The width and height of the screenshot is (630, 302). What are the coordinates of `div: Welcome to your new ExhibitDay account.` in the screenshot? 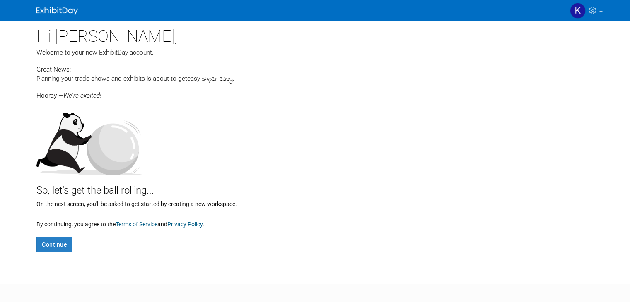 It's located at (315, 53).